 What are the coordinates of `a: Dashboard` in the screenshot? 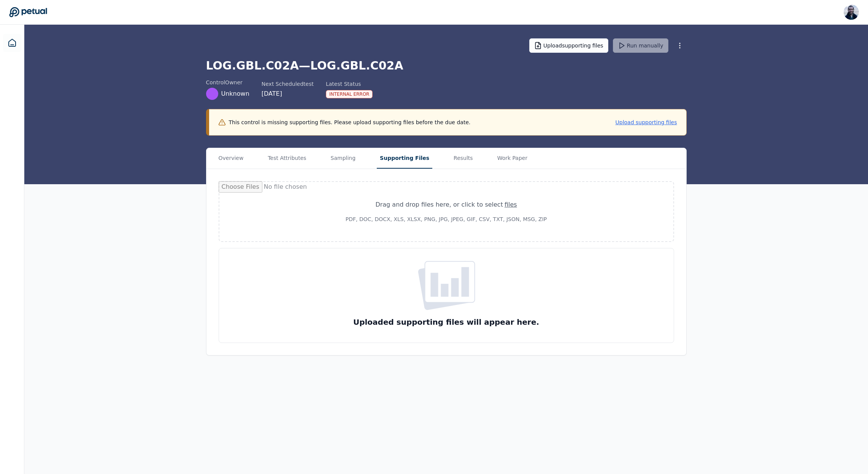 It's located at (12, 43).